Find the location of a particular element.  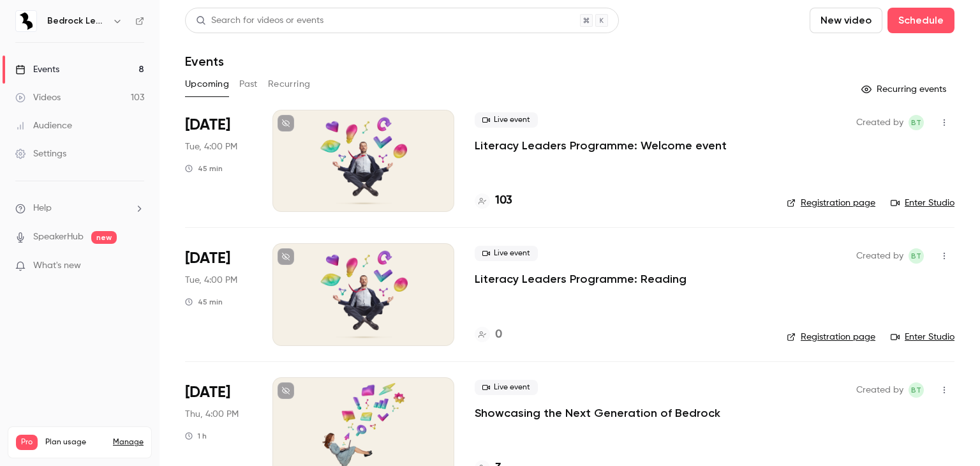

a: Literacy Leaders Programme: Welcome event is located at coordinates (601, 146).